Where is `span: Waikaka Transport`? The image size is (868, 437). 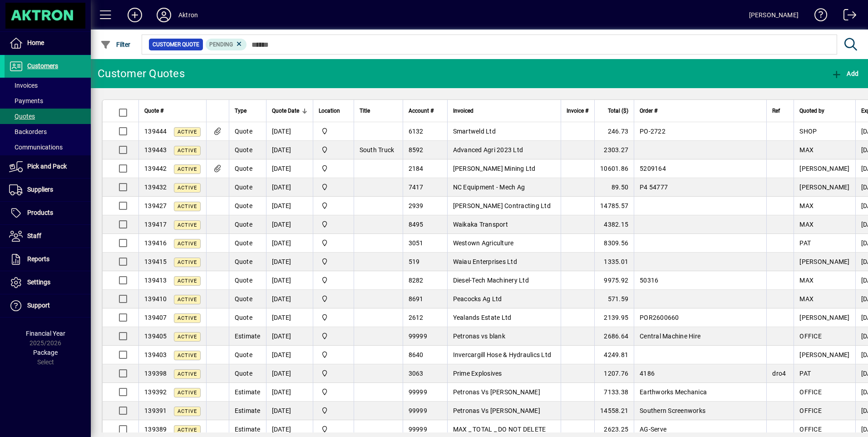 span: Waikaka Transport is located at coordinates (481, 225).